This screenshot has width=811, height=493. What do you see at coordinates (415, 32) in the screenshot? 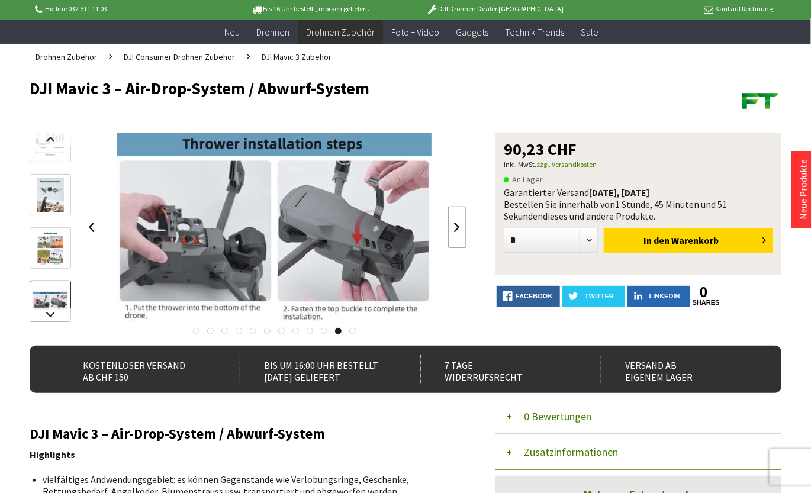
I see `span: Foto + Video` at bounding box center [415, 32].